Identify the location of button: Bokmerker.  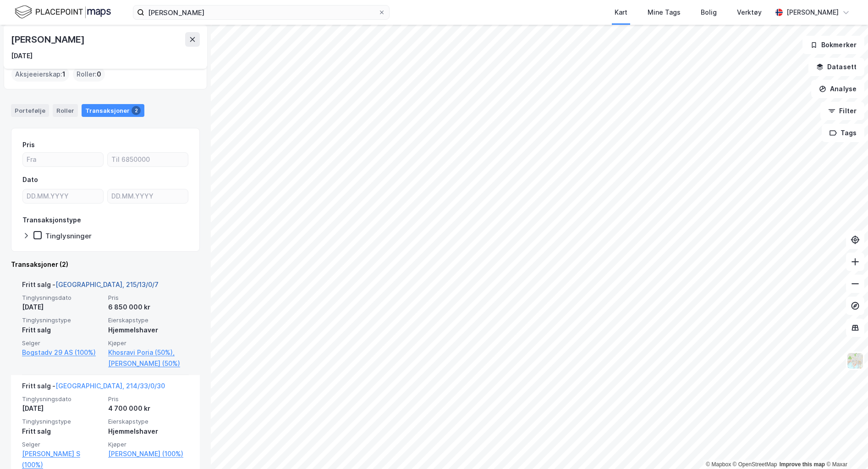
(833, 45).